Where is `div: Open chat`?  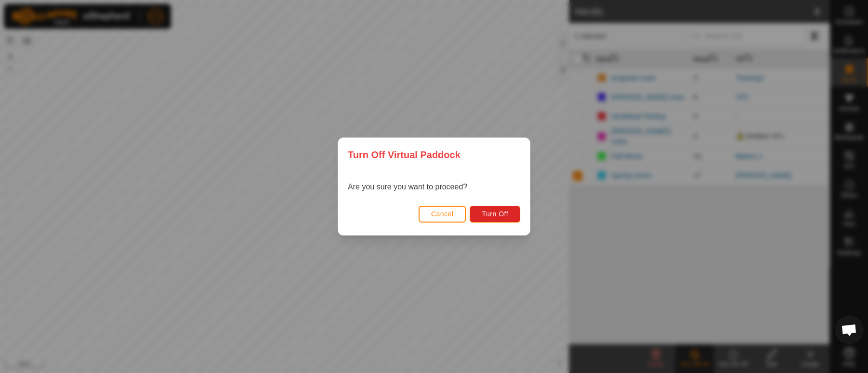 div: Open chat is located at coordinates (849, 330).